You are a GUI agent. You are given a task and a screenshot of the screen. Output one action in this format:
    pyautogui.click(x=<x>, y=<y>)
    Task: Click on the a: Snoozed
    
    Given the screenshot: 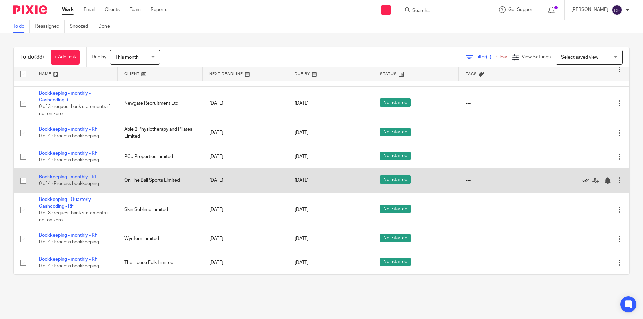 What is the action you would take?
    pyautogui.click(x=81, y=26)
    